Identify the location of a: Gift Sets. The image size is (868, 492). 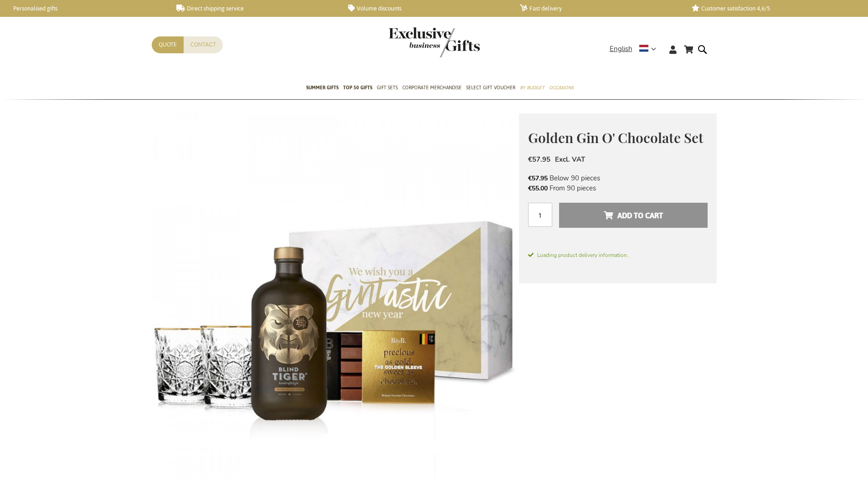
(388, 89).